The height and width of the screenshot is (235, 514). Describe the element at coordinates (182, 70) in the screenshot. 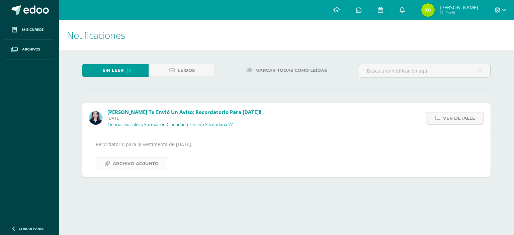

I see `a: Leídos` at that location.